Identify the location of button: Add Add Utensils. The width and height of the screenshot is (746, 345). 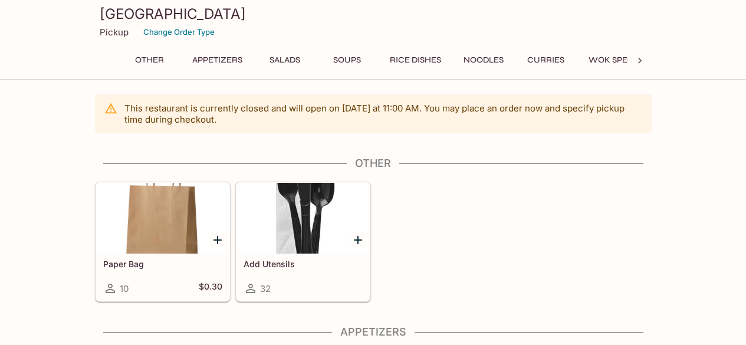
(358, 240).